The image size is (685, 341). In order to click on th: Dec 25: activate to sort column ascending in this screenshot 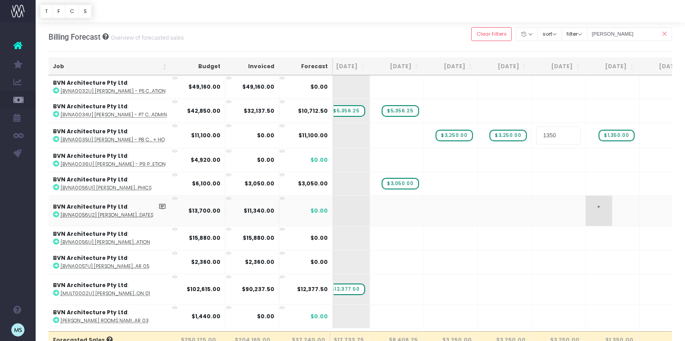, I will do `click(504, 66)`.